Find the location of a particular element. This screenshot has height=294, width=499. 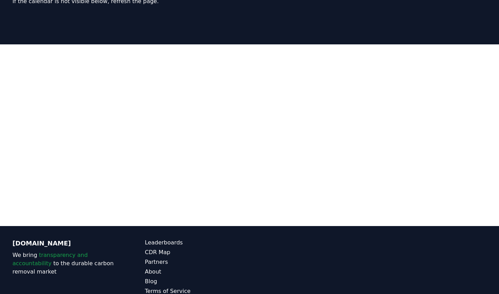

a: Leaderboards is located at coordinates (197, 243).